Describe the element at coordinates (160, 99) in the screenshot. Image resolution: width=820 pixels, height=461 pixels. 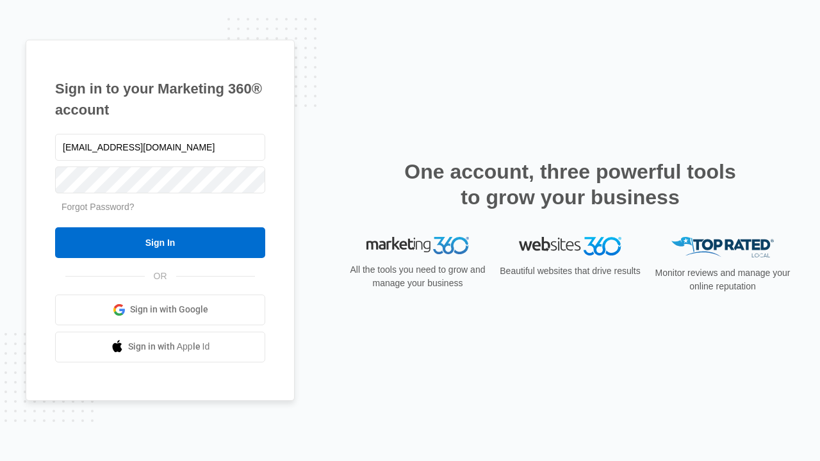
I see `h1: Sign in to your Marketing 360® account` at that location.